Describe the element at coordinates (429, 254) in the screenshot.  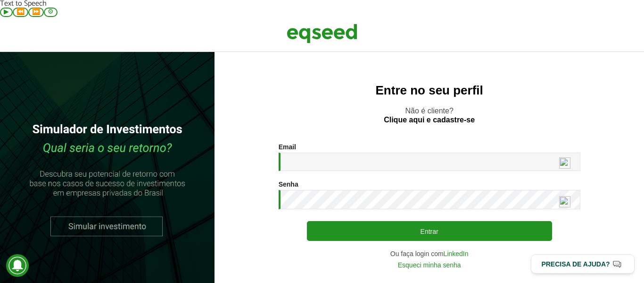
I see `div: Ou faça login com` at that location.